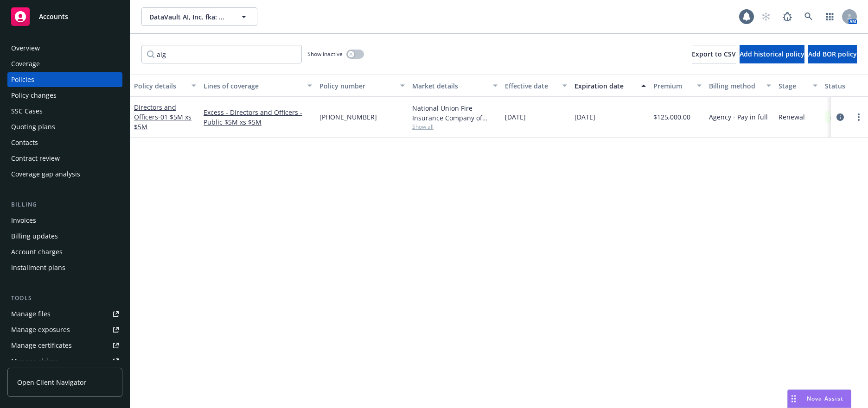 This screenshot has width=868, height=408. What do you see at coordinates (23, 221) in the screenshot?
I see `div: Invoices` at bounding box center [23, 221].